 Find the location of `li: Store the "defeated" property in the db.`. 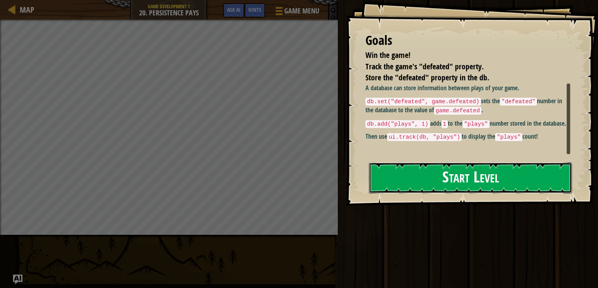

li: Store the "defeated" property in the db. is located at coordinates (462, 78).